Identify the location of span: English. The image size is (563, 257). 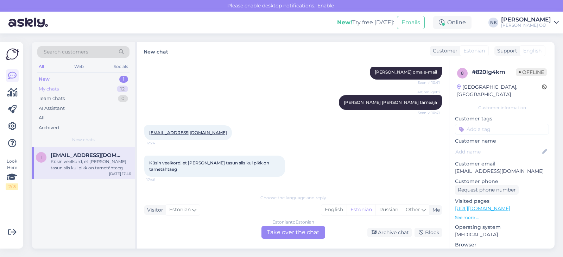
(533, 51).